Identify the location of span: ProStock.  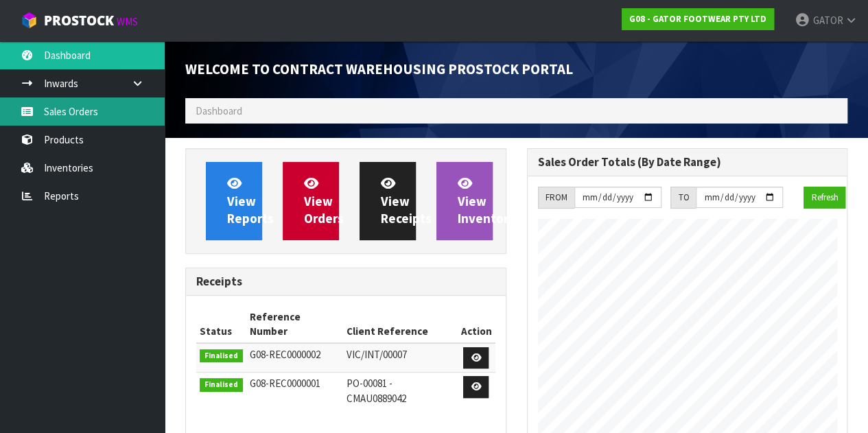
(79, 21).